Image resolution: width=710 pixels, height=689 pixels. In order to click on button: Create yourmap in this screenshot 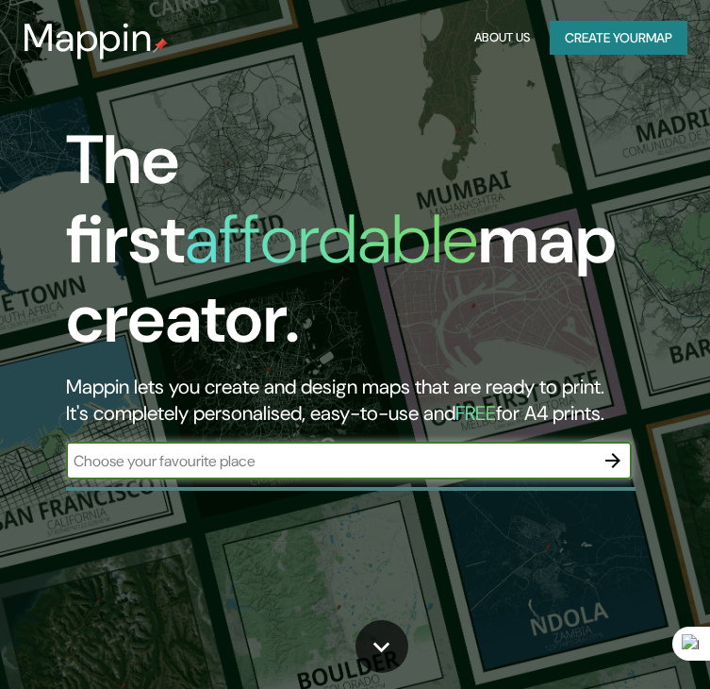, I will do `click(619, 38)`.